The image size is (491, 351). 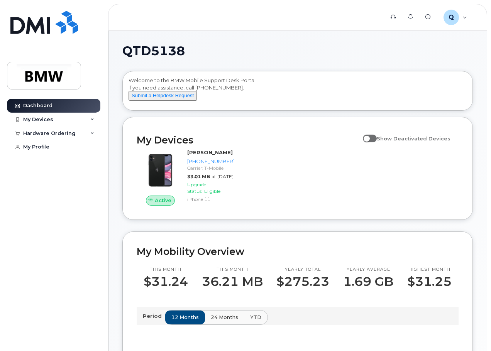 What do you see at coordinates (368, 270) in the screenshot?
I see `p: Yearly average` at bounding box center [368, 270].